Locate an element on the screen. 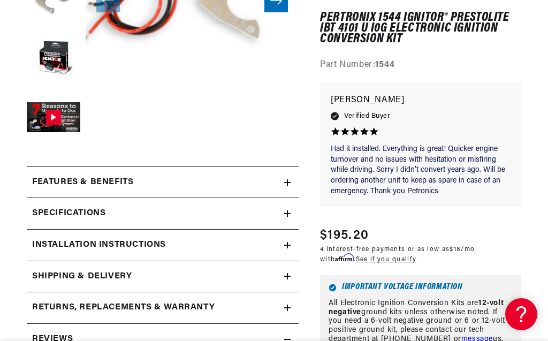 The image size is (548, 341). h2: Returns, Replacements & Warranty is located at coordinates (123, 308).